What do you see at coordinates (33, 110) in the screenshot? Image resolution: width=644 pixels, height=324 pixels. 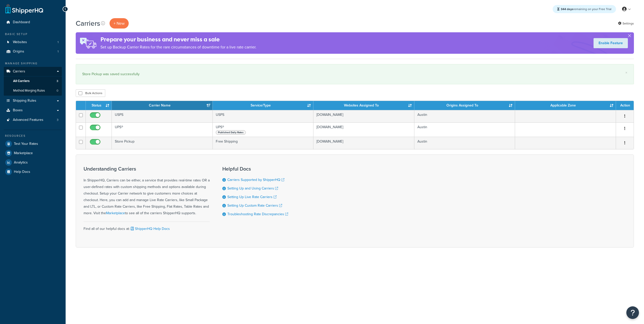 I see `a: Boxes` at bounding box center [33, 110].